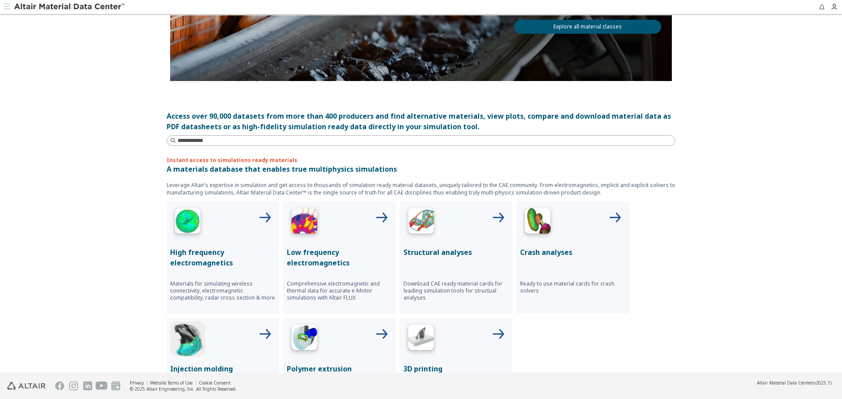 The image size is (842, 399). I want to click on p: Polymer extrusion, so click(339, 369).